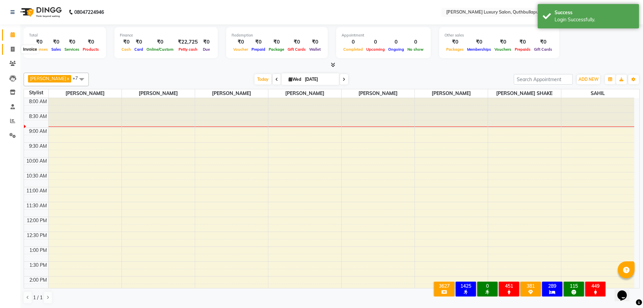 This screenshot has height=308, width=643. Describe the element at coordinates (383, 35) in the screenshot. I see `div: Appointment` at that location.